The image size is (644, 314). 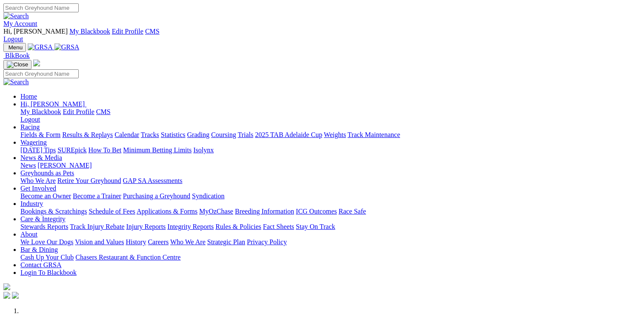 I want to click on a: Login To Blackbook, so click(x=49, y=272).